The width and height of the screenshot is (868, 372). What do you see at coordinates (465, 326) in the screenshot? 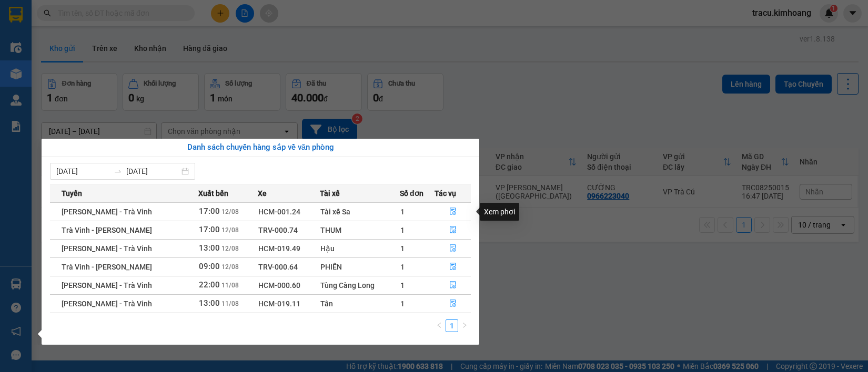
I see `li: Next Page` at bounding box center [465, 326].